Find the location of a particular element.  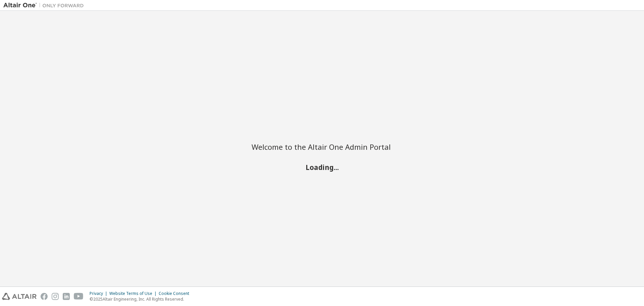

img: Altair One is located at coordinates (45, 5).